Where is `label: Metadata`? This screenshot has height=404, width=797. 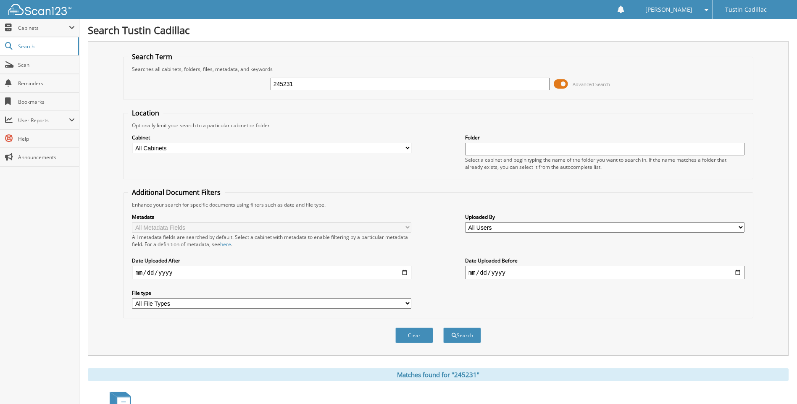 label: Metadata is located at coordinates (272, 217).